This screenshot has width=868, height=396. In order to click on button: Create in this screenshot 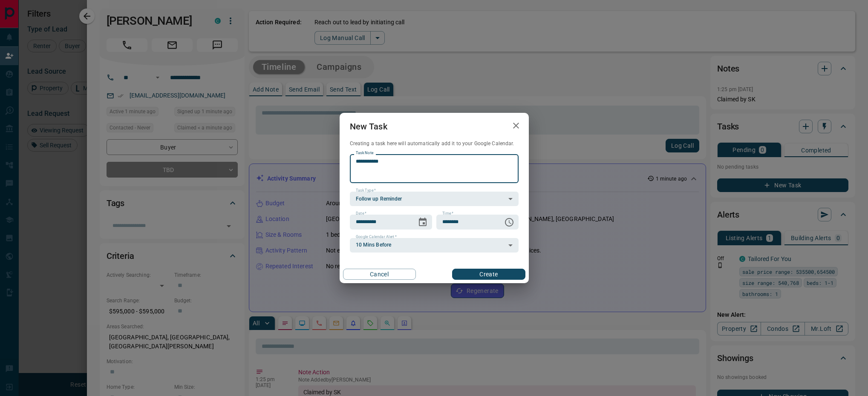, I will do `click(489, 274)`.